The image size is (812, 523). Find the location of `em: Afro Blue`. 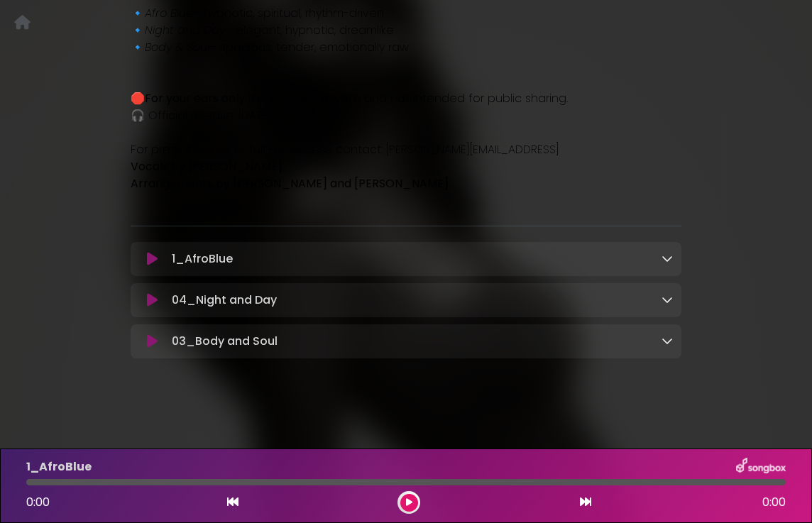

em: Afro Blue is located at coordinates (169, 13).